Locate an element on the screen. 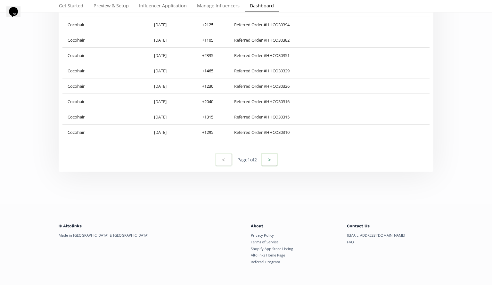  div: Referred Order #HHCO30351 is located at coordinates (262, 55).